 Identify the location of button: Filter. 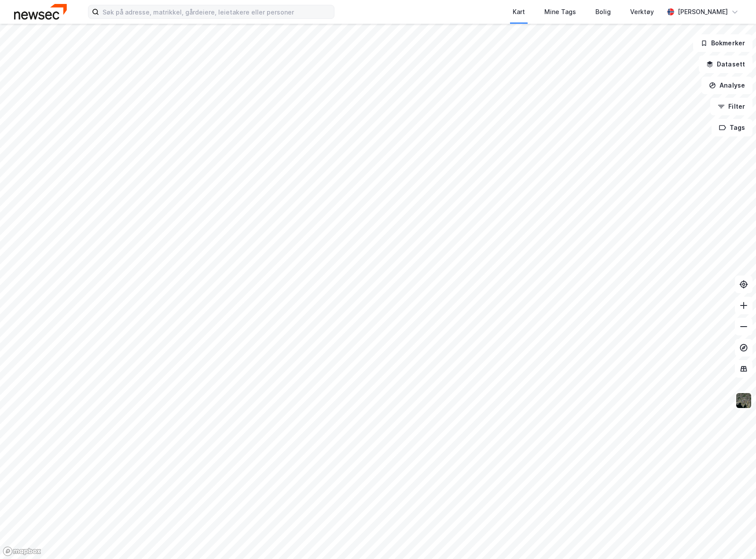
(732, 107).